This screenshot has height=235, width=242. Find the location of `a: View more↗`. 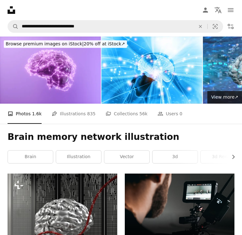

a: View more↗ is located at coordinates (225, 97).